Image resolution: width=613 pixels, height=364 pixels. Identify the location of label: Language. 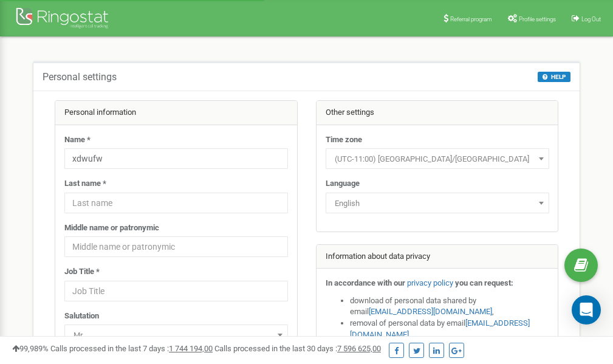
(343, 184).